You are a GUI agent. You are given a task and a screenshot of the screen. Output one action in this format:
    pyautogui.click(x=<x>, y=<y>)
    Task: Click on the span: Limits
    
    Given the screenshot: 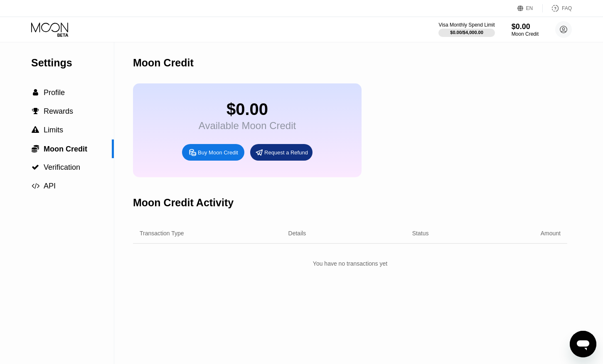 What is the action you would take?
    pyautogui.click(x=53, y=130)
    